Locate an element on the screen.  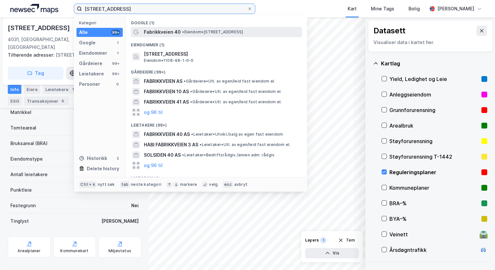
div: Gårdeiere (99+) is located at coordinates (217, 70).